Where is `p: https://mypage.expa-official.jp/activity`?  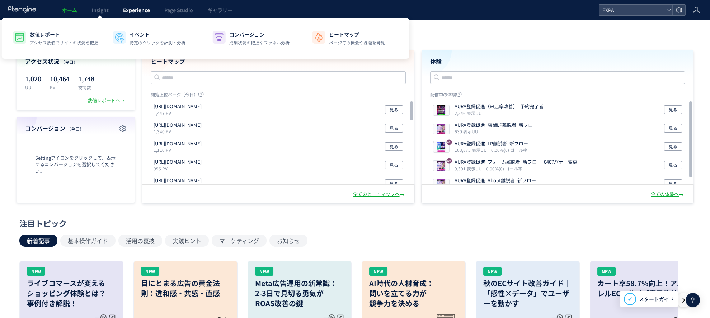 p: https://mypage.expa-official.jp/activity is located at coordinates (177, 181).